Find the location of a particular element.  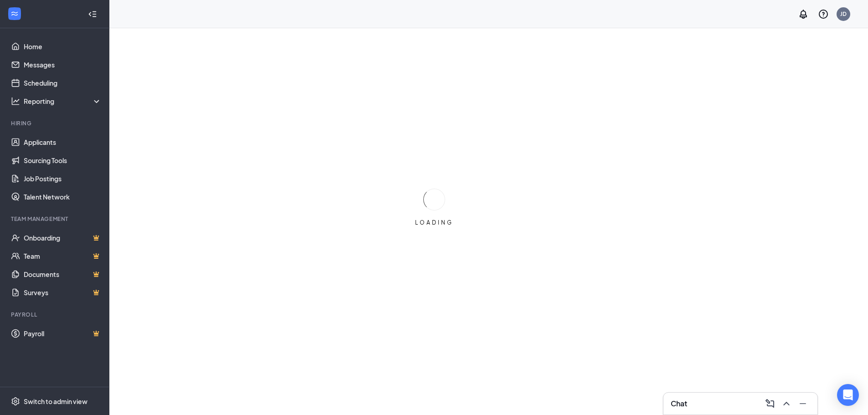

a: Applicants is located at coordinates (63, 142).